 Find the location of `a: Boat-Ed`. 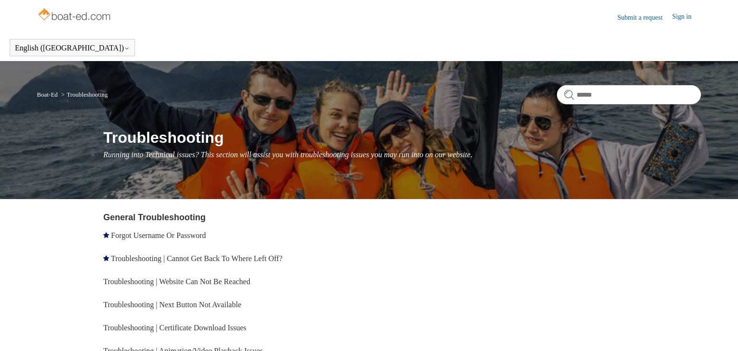

a: Boat-Ed is located at coordinates (47, 94).